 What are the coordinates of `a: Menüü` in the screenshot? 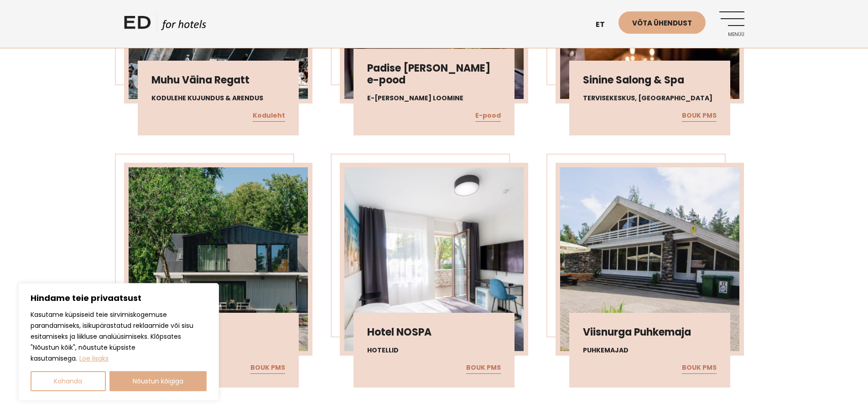 It's located at (731, 24).